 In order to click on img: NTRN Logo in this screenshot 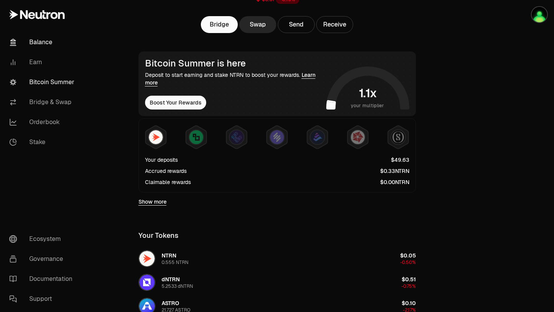, I will do `click(147, 259)`.